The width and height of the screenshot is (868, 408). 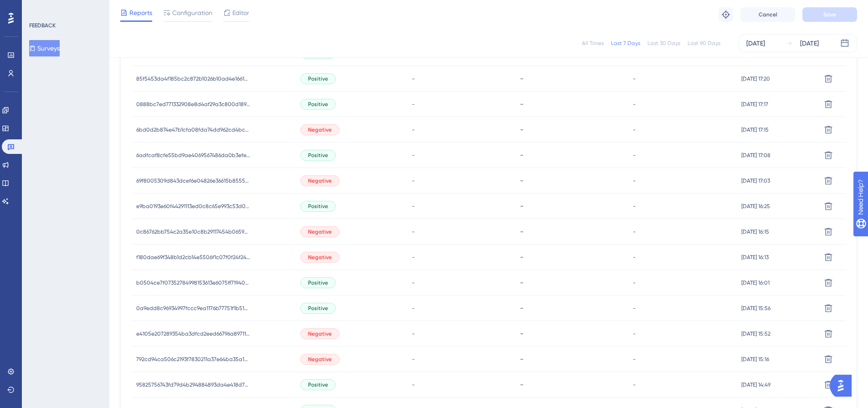 What do you see at coordinates (194, 79) in the screenshot?
I see `span: 85f5453da4f185bc2c872b1026b10ad4e166193fd1696072ef2987e6a8e93bb5` at bounding box center [194, 79].